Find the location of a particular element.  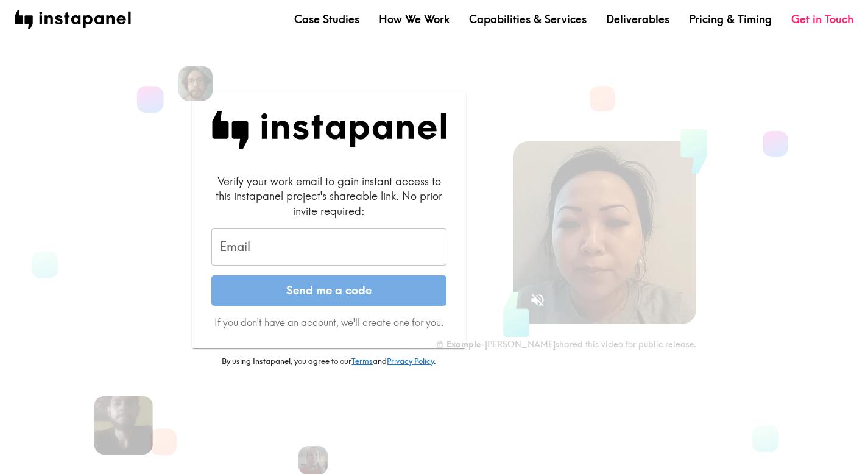

a: Deliverables is located at coordinates (638, 19).